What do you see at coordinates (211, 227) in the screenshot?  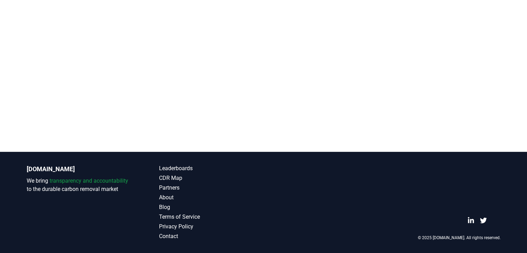 I see `a: Privacy Policy` at bounding box center [211, 227].